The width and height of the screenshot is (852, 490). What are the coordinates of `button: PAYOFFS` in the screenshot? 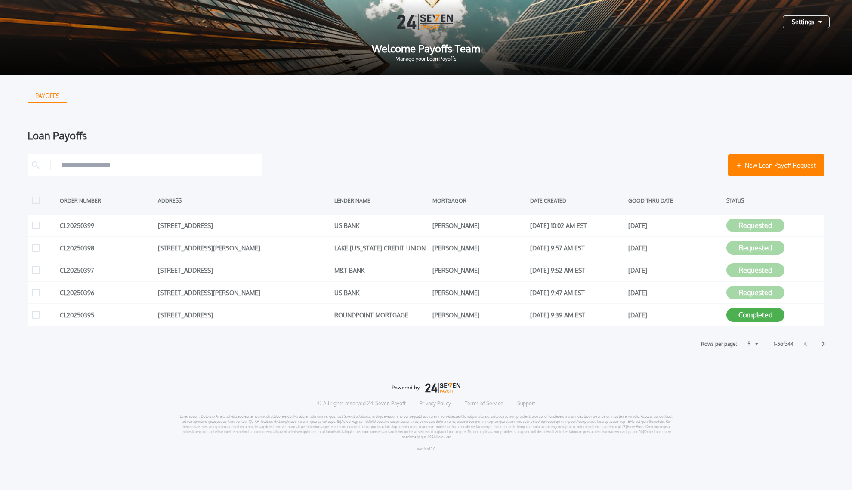 It's located at (47, 96).